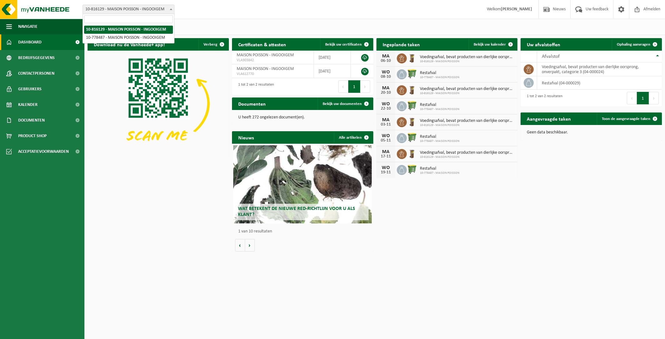  I want to click on span: 10-816129 - MAISON POISSON - INGOOIGEM, so click(129, 9).